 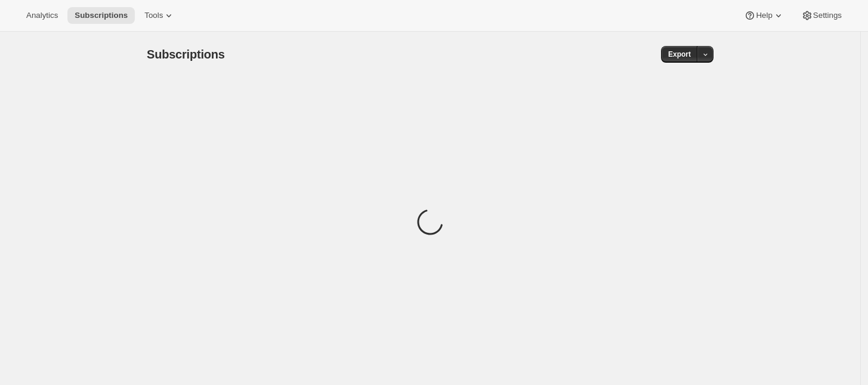 What do you see at coordinates (154, 15) in the screenshot?
I see `span: Tools` at bounding box center [154, 15].